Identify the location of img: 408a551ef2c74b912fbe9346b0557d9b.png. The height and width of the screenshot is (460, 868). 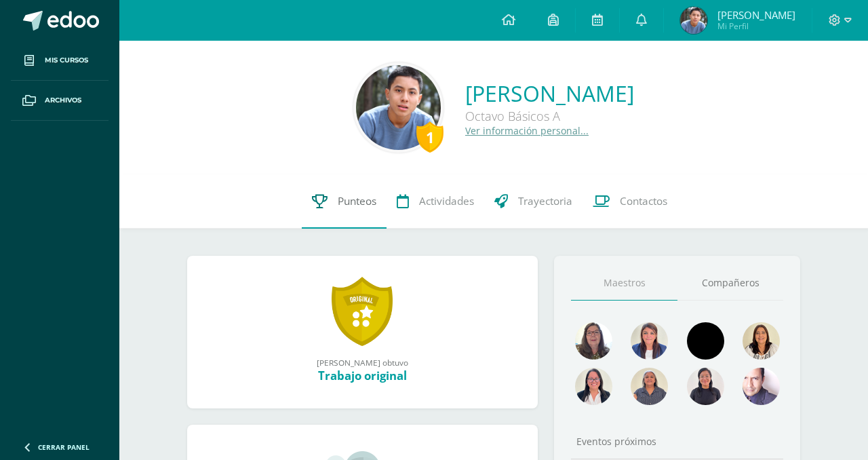
(594, 386).